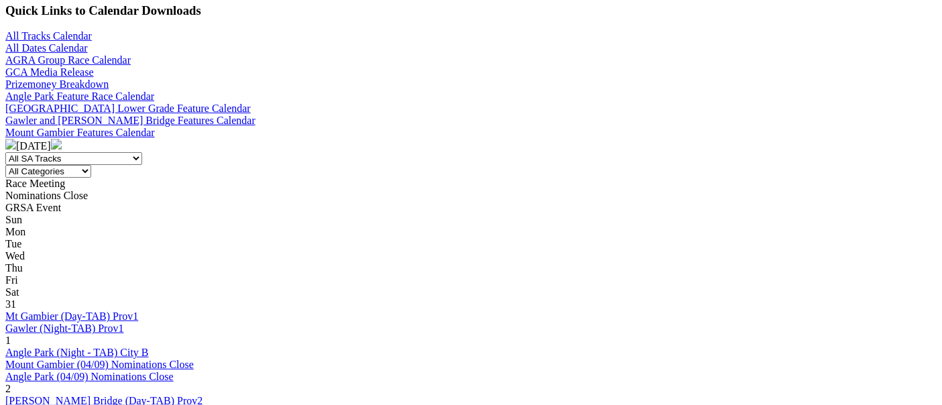 The height and width of the screenshot is (405, 942). What do you see at coordinates (11, 144) in the screenshot?
I see `img: chevron-left-pager-white.svg` at bounding box center [11, 144].